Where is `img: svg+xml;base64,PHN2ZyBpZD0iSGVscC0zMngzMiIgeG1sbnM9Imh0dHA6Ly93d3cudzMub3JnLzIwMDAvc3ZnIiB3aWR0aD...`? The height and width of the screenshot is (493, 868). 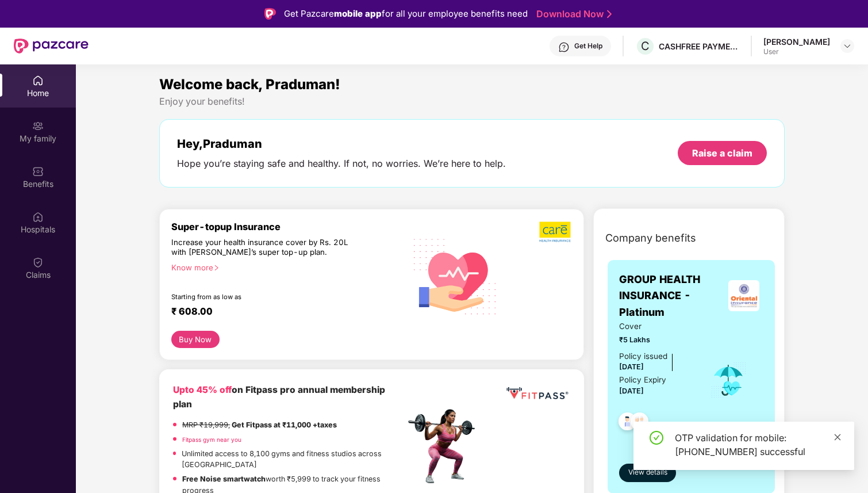 img: svg+xml;base64,PHN2ZyBpZD0iSGVscC0zMngzMiIgeG1sbnM9Imh0dHA6Ly93d3cudzMub3JnLzIwMDAvc3ZnIiB3aWR0aD... is located at coordinates (564, 47).